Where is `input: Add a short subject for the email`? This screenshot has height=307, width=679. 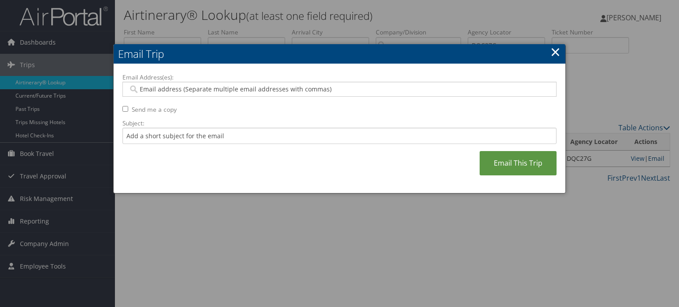
input: Add a short subject for the email is located at coordinates (340, 136).